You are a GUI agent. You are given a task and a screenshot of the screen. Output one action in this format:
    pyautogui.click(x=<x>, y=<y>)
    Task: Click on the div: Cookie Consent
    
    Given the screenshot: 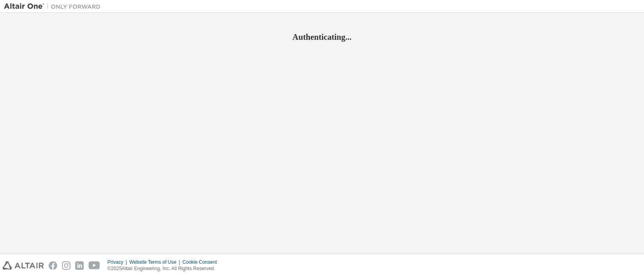 What is the action you would take?
    pyautogui.click(x=202, y=263)
    